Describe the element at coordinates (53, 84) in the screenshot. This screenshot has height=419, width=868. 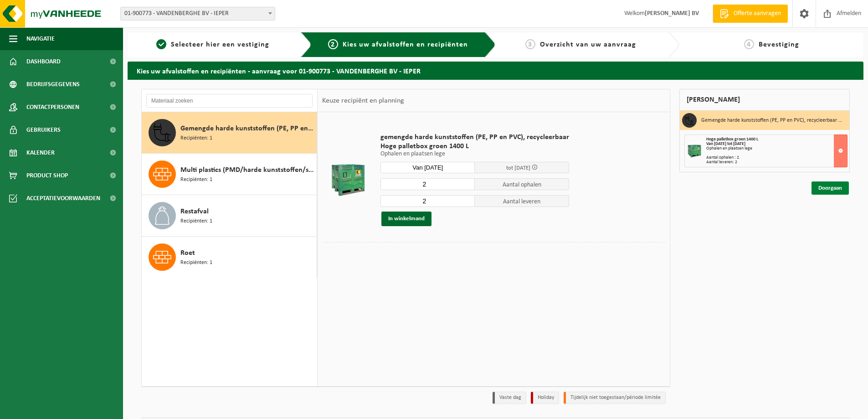
I see `span: Bedrijfsgegevens` at that location.